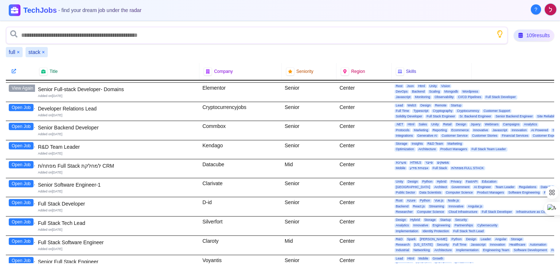 The height and width of the screenshot is (269, 560). Describe the element at coordinates (438, 259) in the screenshot. I see `span: Growth` at that location.